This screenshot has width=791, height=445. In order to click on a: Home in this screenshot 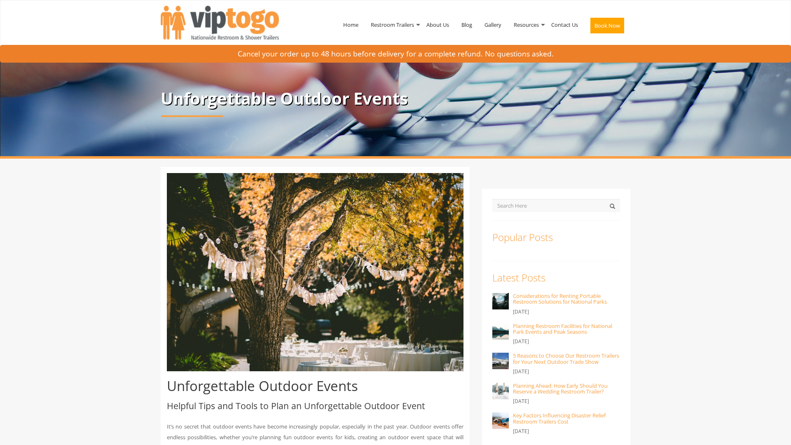, I will do `click(351, 25)`.